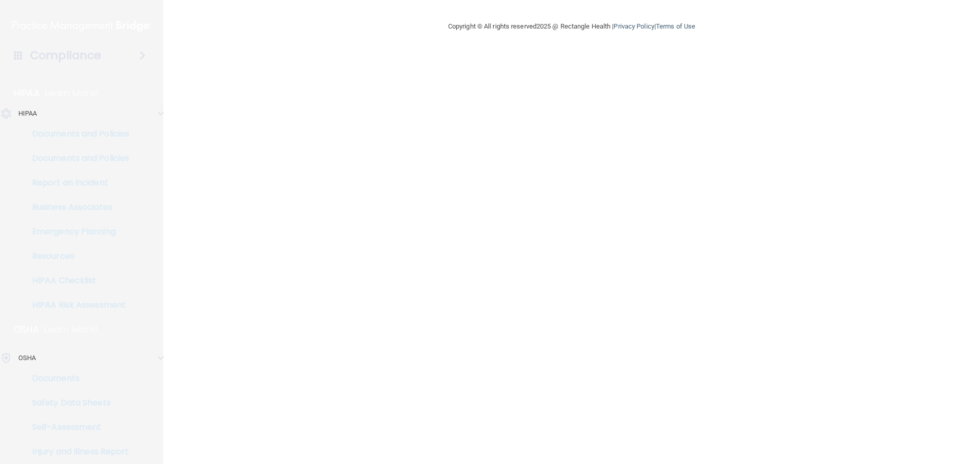 Image resolution: width=980 pixels, height=464 pixels. Describe the element at coordinates (76, 452) in the screenshot. I see `p: Injury and Illness Report` at that location.